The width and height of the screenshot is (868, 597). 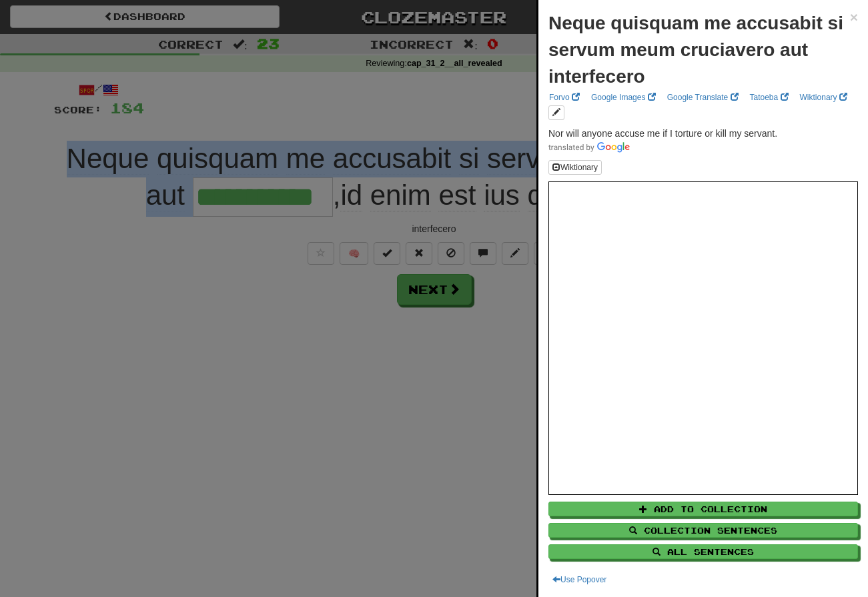 What do you see at coordinates (564, 97) in the screenshot?
I see `a: Forvo` at bounding box center [564, 97].